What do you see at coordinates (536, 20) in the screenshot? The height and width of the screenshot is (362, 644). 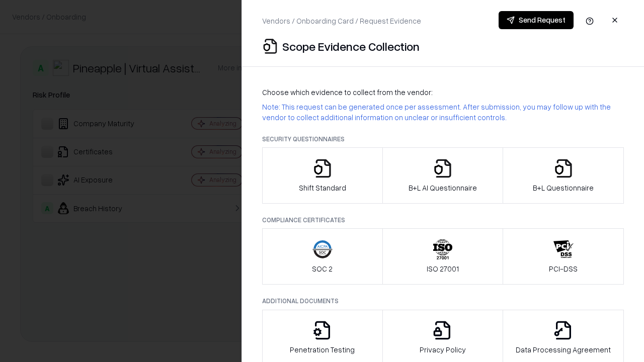 I see `button: Send Request` at bounding box center [536, 20].